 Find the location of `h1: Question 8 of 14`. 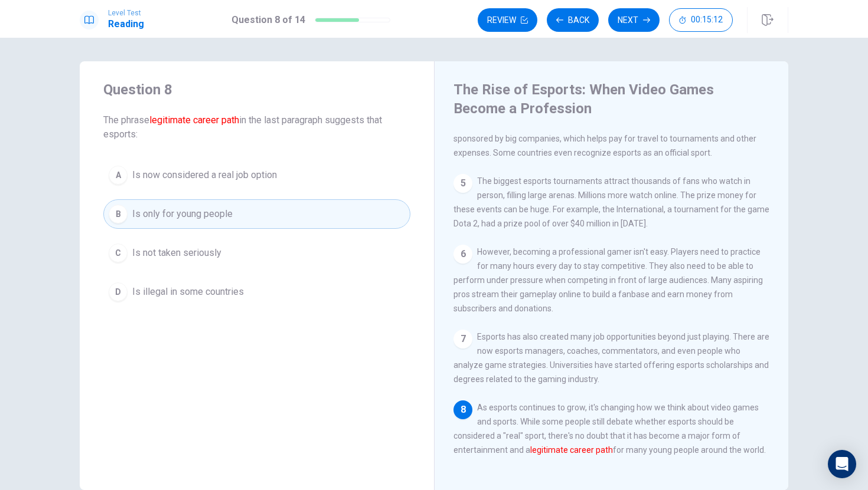

h1: Question 8 of 14 is located at coordinates (268, 20).